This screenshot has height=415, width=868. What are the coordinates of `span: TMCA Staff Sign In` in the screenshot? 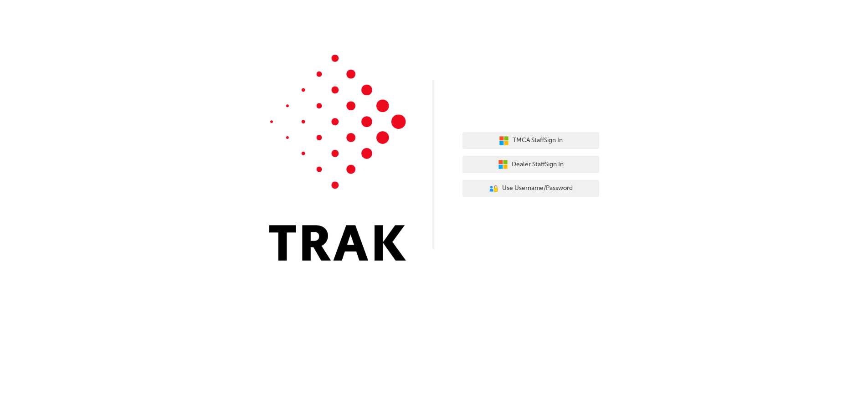 It's located at (538, 140).